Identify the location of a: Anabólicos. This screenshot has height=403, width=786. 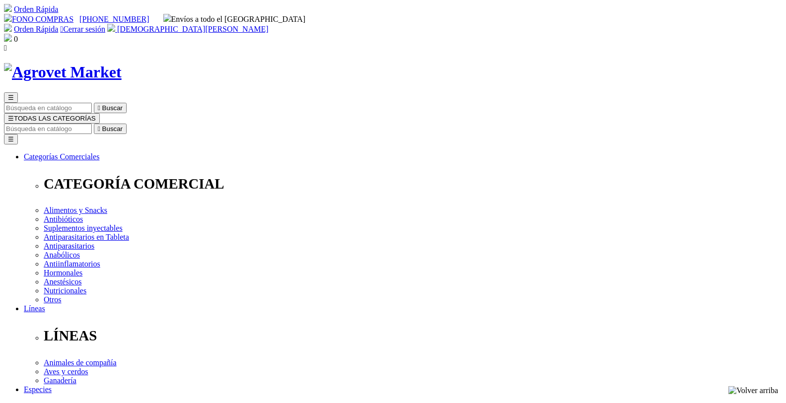
(62, 255).